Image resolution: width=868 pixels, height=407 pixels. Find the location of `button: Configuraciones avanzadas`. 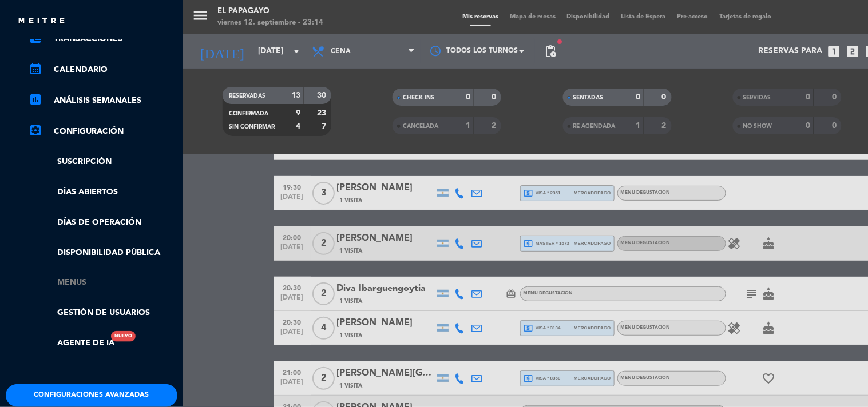

button: Configuraciones avanzadas is located at coordinates (91, 395).